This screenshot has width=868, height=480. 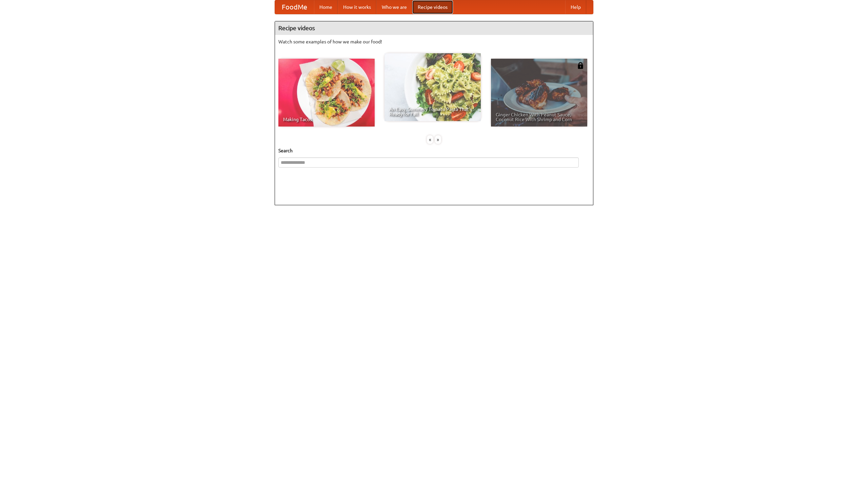 What do you see at coordinates (432, 87) in the screenshot?
I see `a: An Easy, Summery Tomato Pasta That's Ready for Fall` at bounding box center [432, 87].